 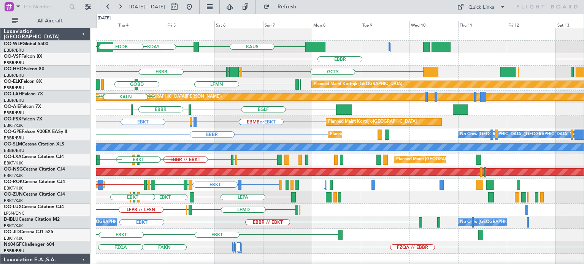 What do you see at coordinates (12, 107) in the screenshot?
I see `span: OO-AIE` at bounding box center [12, 107].